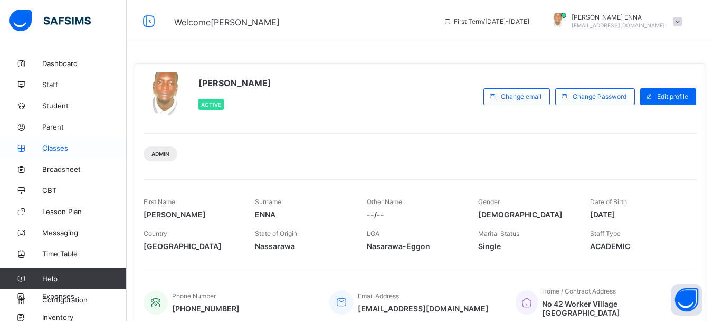 Image resolution: width=713 pixels, height=321 pixels. I want to click on span: Student, so click(84, 106).